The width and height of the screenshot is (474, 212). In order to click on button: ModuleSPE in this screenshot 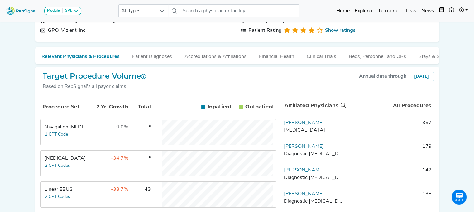, I will do `click(63, 11)`.